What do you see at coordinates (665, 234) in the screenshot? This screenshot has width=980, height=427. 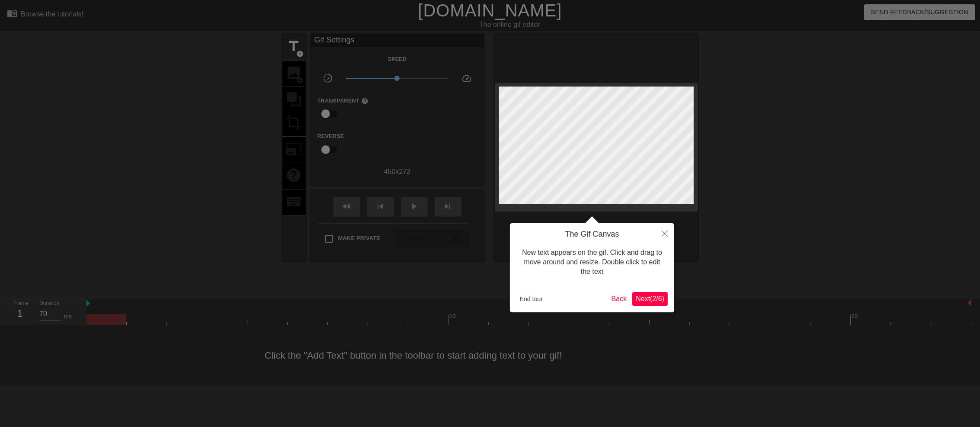 I see `button: Close` at bounding box center [665, 234].